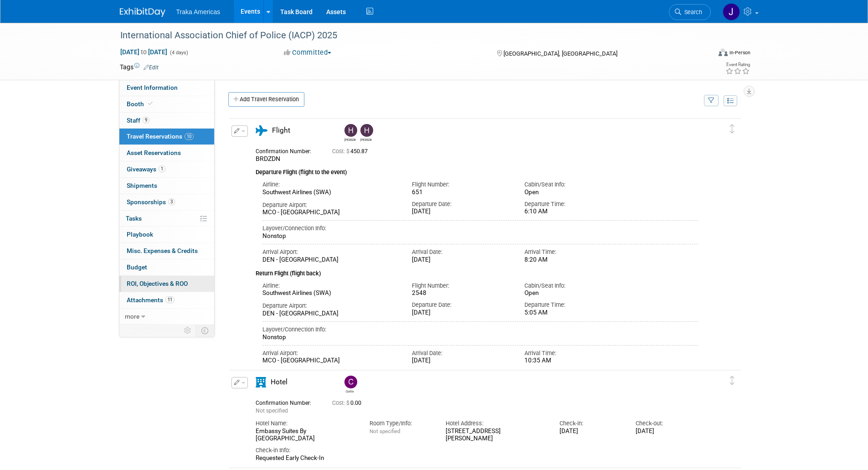 This screenshot has height=470, width=868. Describe the element at coordinates (140, 235) in the screenshot. I see `span: Playbook` at that location.